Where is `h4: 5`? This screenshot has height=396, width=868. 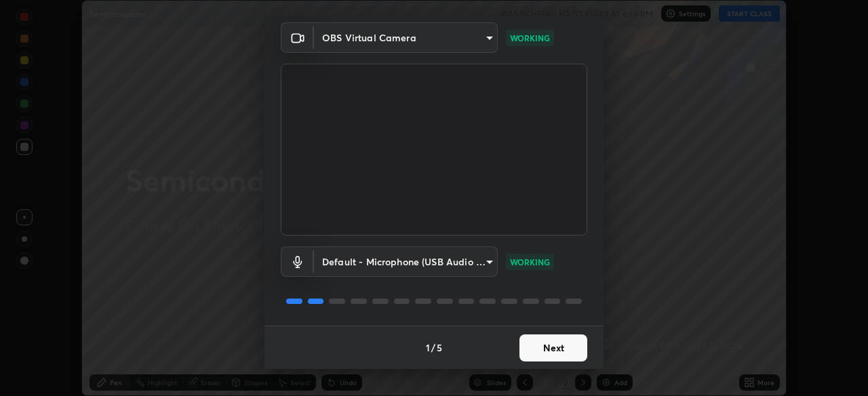
h4: 5 is located at coordinates (439, 348).